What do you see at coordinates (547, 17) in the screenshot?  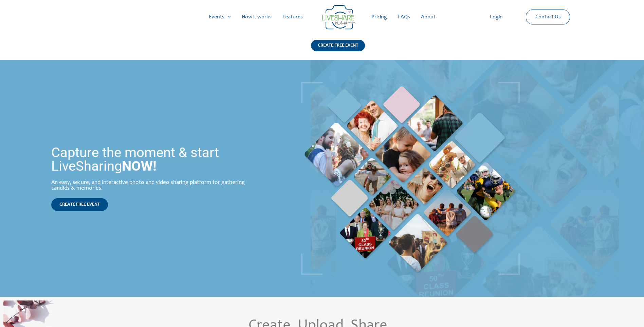 I see `a: Contact Us` at bounding box center [547, 17].